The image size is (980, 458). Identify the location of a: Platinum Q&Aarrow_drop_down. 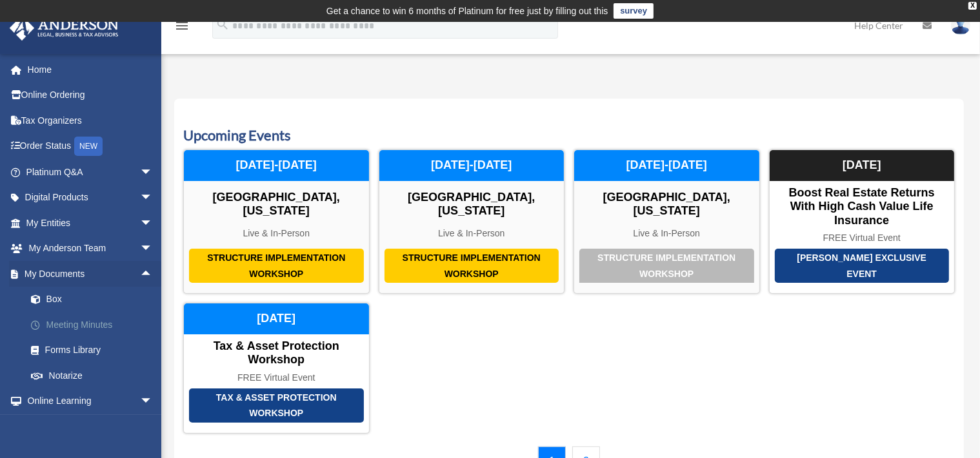
(90, 172).